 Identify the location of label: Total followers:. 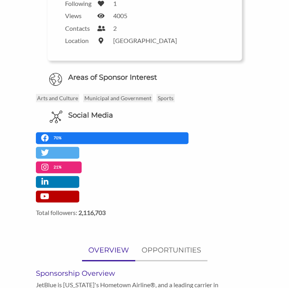
(144, 212).